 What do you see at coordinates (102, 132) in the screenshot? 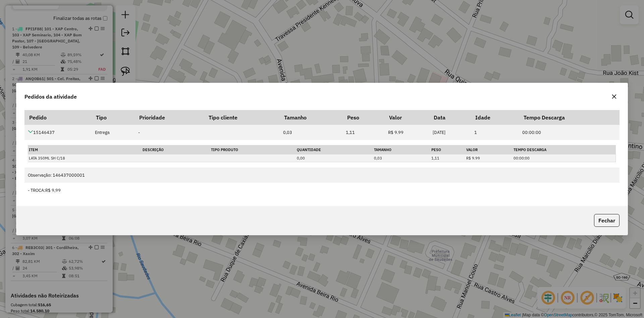
I see `span: Entrega` at bounding box center [102, 132].